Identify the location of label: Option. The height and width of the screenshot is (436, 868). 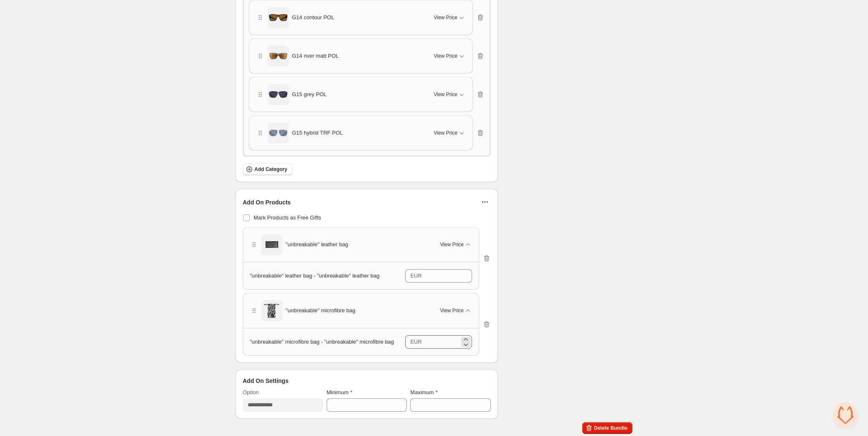
(250, 392).